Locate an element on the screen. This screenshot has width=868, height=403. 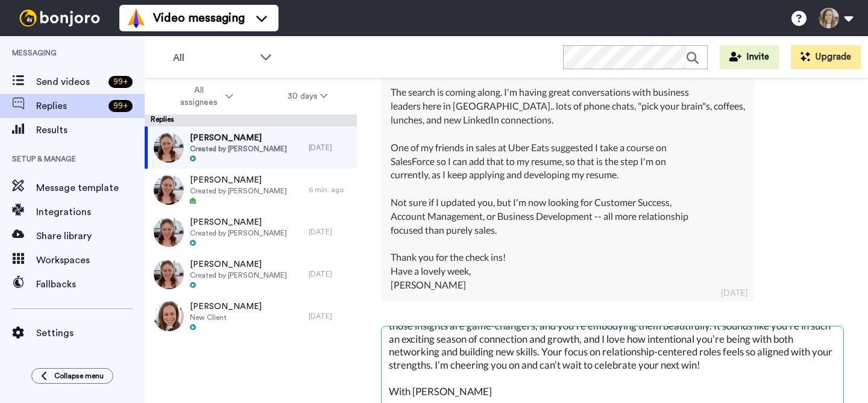
span: Replies is located at coordinates (70, 106).